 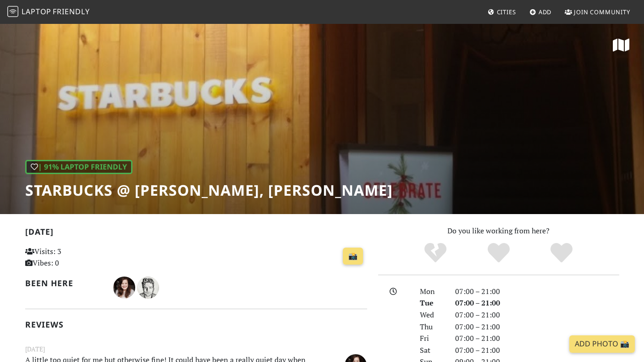 What do you see at coordinates (432, 315) in the screenshot?
I see `div: Wed` at bounding box center [432, 315].